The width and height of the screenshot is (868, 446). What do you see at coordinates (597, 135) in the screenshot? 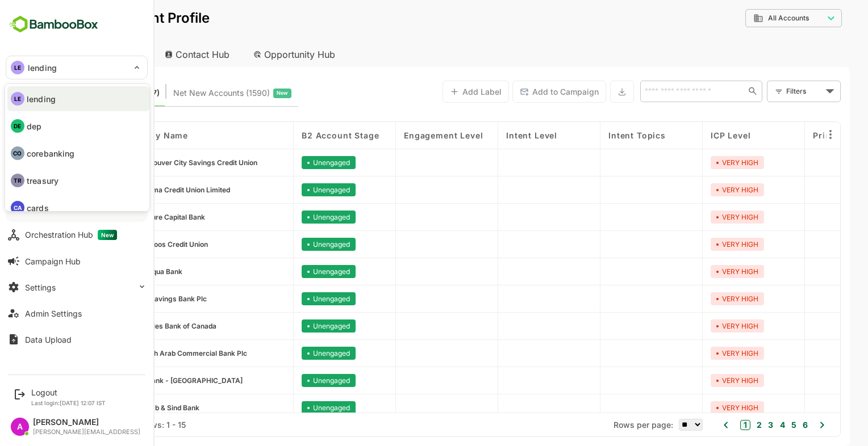
I see `span: Intent Topics` at bounding box center [597, 135].